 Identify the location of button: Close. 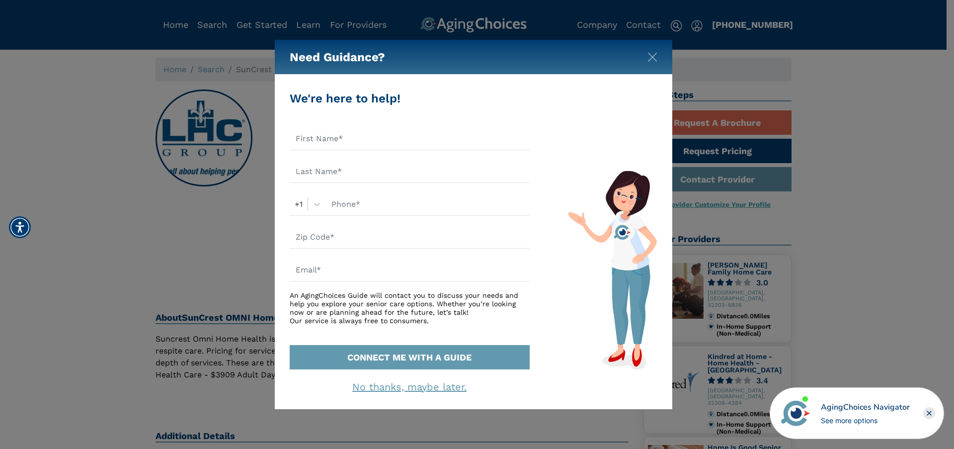
(652, 55).